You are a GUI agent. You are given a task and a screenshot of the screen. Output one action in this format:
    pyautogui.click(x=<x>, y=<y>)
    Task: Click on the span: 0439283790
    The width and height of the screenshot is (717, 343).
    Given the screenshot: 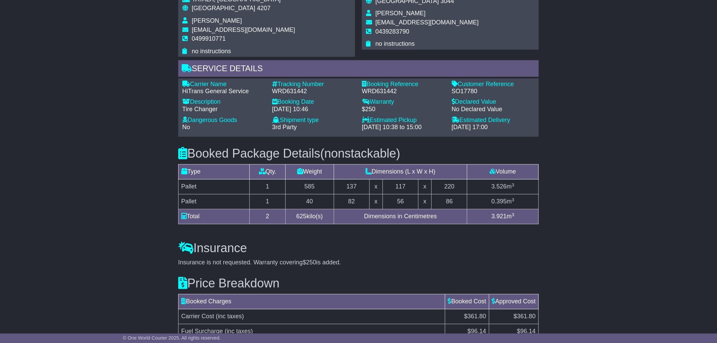 What is the action you would take?
    pyautogui.click(x=392, y=32)
    